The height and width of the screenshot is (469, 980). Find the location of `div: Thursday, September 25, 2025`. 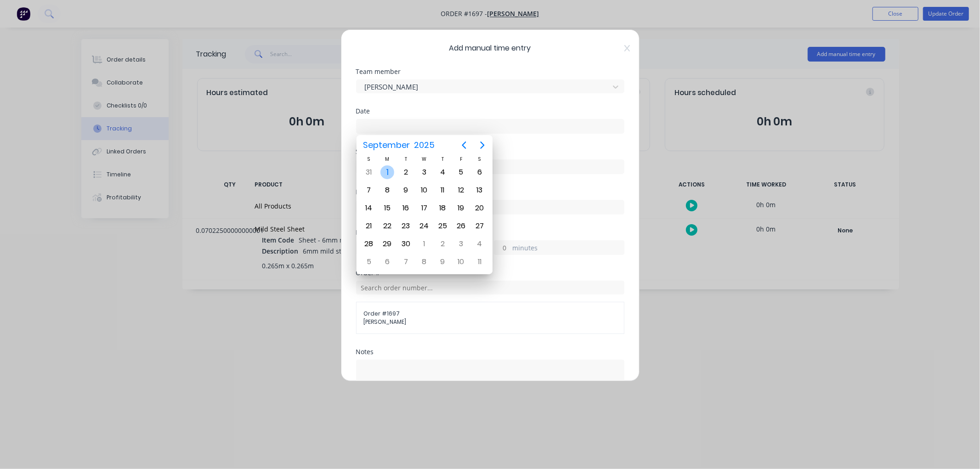

div: Thursday, September 25, 2025 is located at coordinates (443, 226).